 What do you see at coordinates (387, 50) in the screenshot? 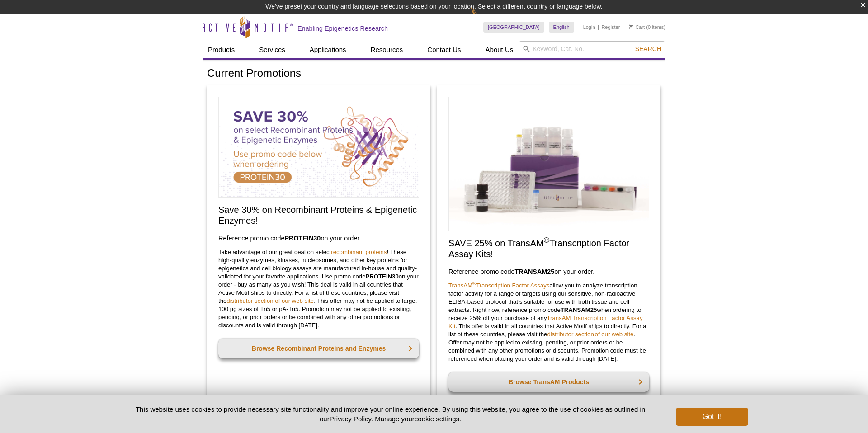
I see `a: Resources` at bounding box center [387, 50].